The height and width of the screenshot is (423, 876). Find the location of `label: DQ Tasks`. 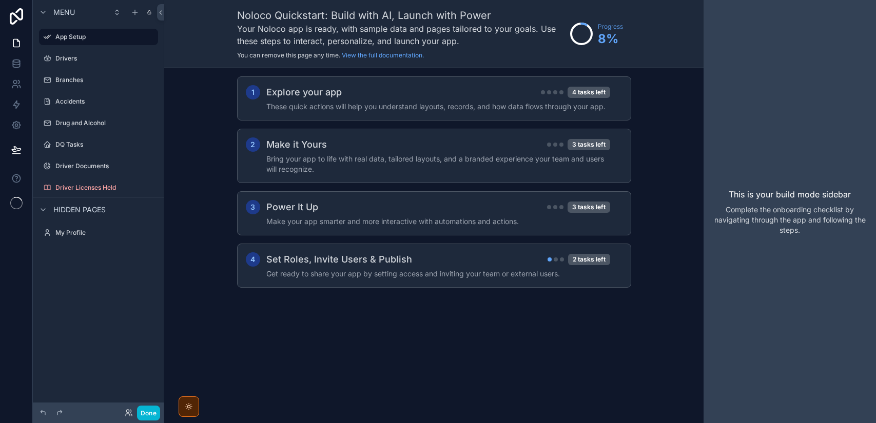

label: DQ Tasks is located at coordinates (106, 145).